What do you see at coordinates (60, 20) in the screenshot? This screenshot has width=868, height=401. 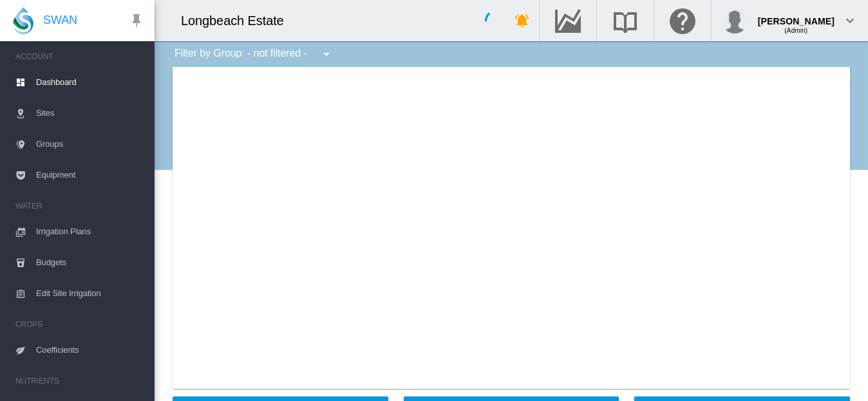 I see `span: SWAN` at bounding box center [60, 20].